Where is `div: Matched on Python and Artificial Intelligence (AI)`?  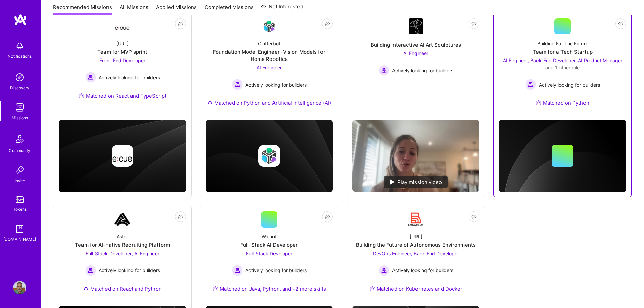 div: Matched on Python and Artificial Intelligence (AI) is located at coordinates (270, 103).